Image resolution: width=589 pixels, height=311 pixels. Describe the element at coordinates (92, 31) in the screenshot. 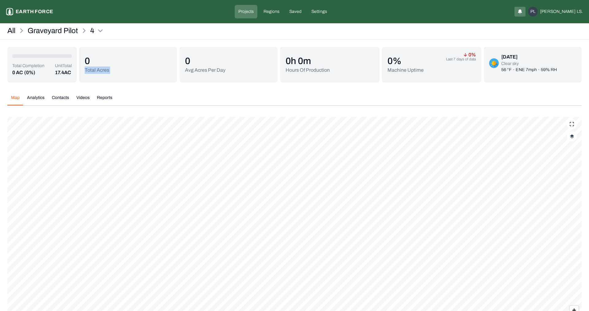

I see `p: 4` at that location.